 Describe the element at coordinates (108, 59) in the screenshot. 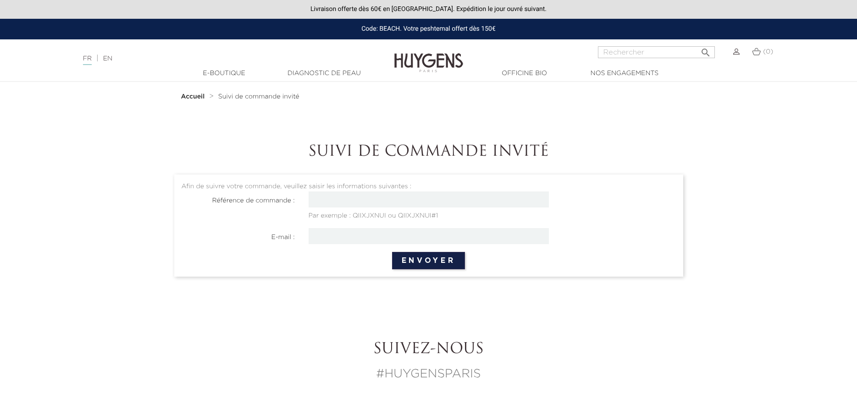

I see `a: EN` at that location.